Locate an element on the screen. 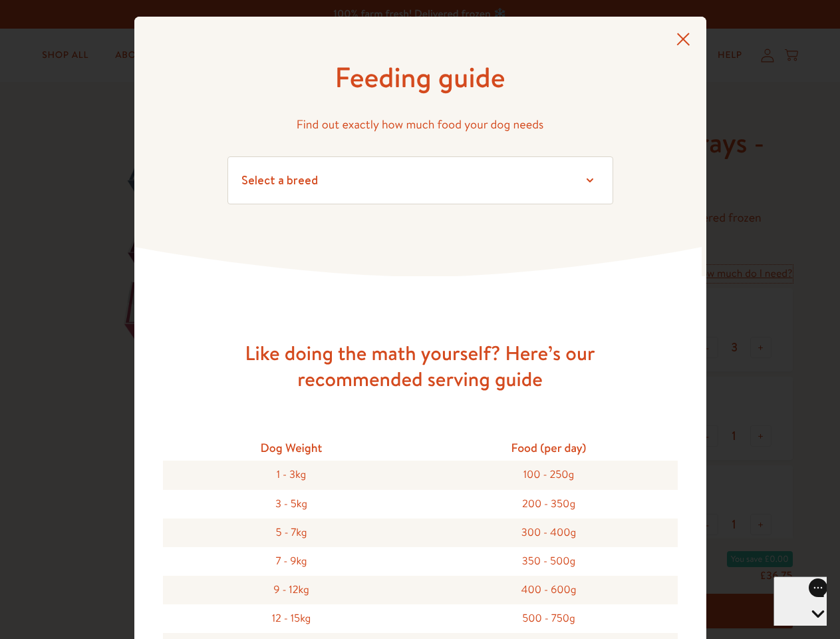  div: 12 - 15kg is located at coordinates (292, 618).